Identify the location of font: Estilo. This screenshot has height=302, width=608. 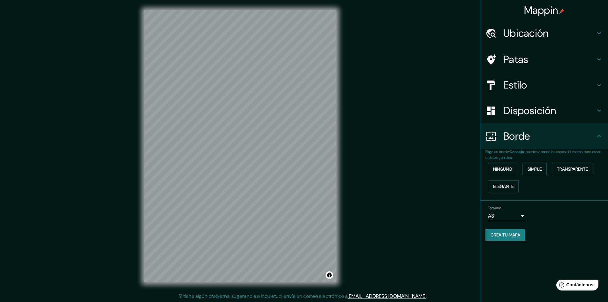
(515, 85).